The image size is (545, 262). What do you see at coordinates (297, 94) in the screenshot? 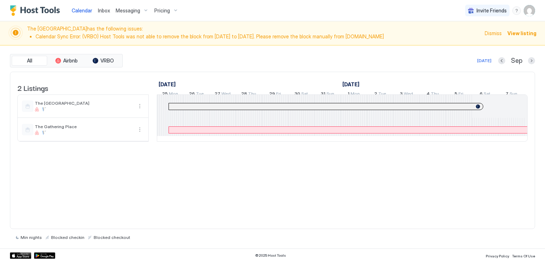
I see `span: 30` at bounding box center [297, 94].